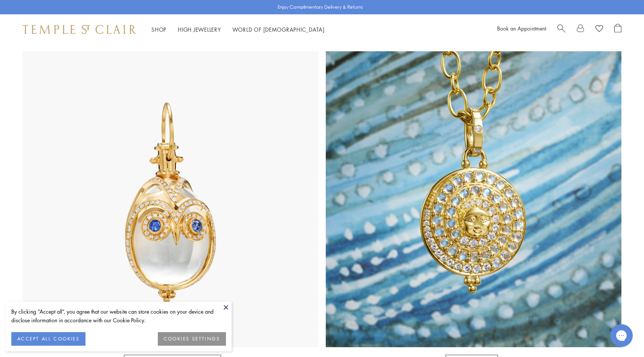 The image size is (644, 357). I want to click on div: By clicking “Accept all”, you agree that our website can store cookies on your device and disclos..., so click(118, 316).